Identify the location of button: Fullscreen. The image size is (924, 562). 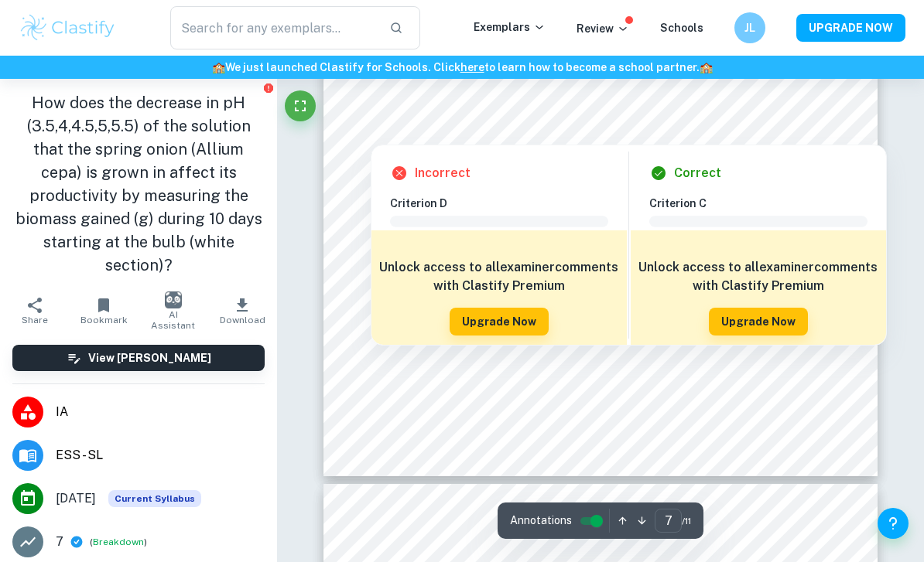
(300, 106).